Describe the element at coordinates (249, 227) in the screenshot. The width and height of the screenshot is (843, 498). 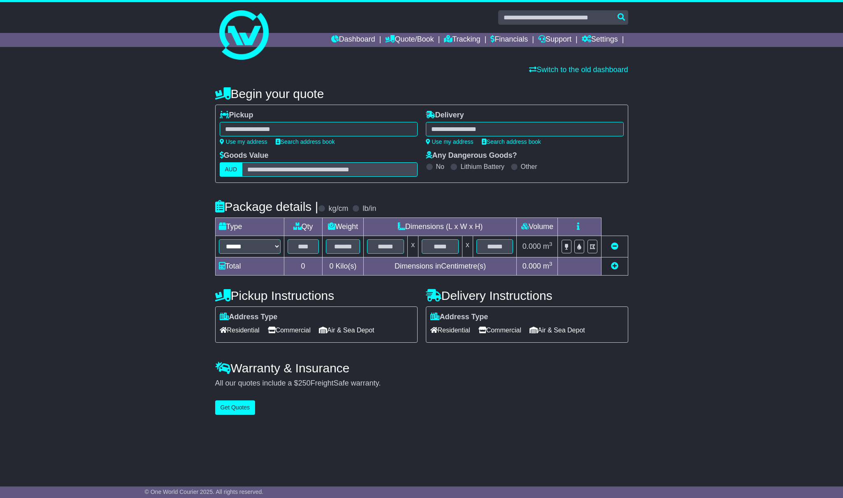
I see `td: Type` at that location.